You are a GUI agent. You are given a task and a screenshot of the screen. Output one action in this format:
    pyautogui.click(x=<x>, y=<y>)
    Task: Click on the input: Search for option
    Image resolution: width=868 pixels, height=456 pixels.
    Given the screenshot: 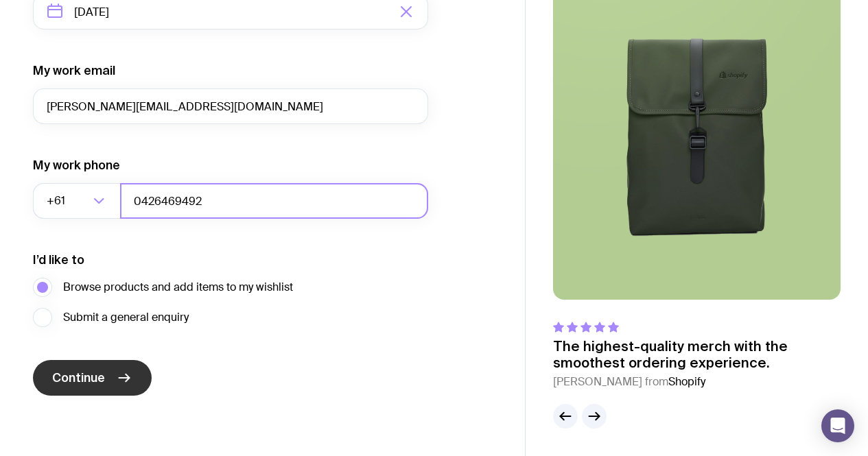 What is the action you would take?
    pyautogui.click(x=78, y=201)
    